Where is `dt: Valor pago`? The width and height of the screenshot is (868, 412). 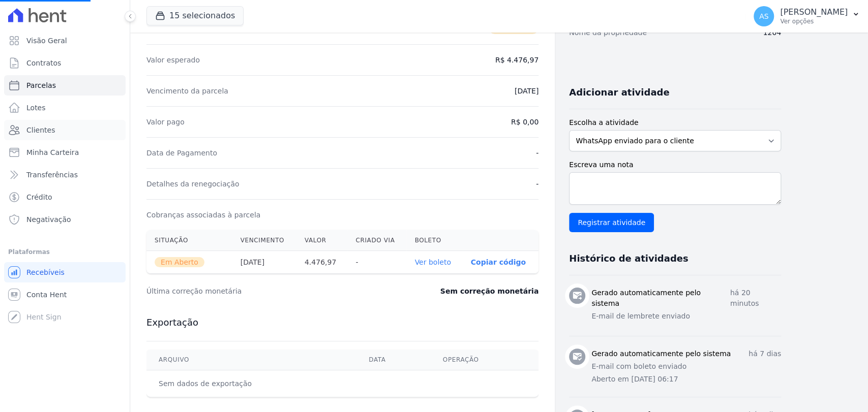
dt: Valor pago is located at coordinates (165, 122).